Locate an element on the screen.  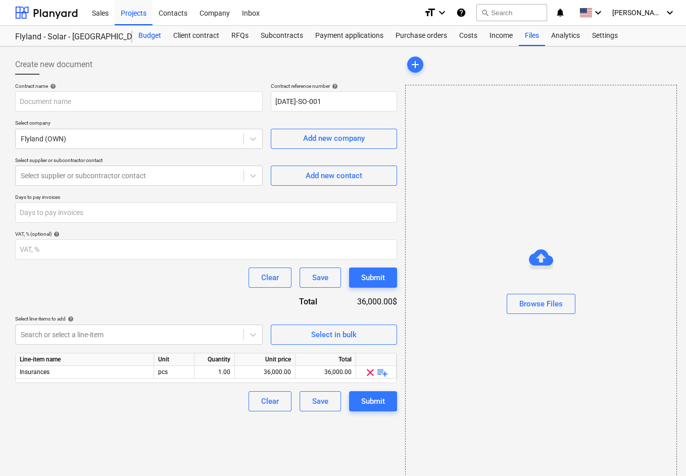
button: Add new company is located at coordinates (334, 139).